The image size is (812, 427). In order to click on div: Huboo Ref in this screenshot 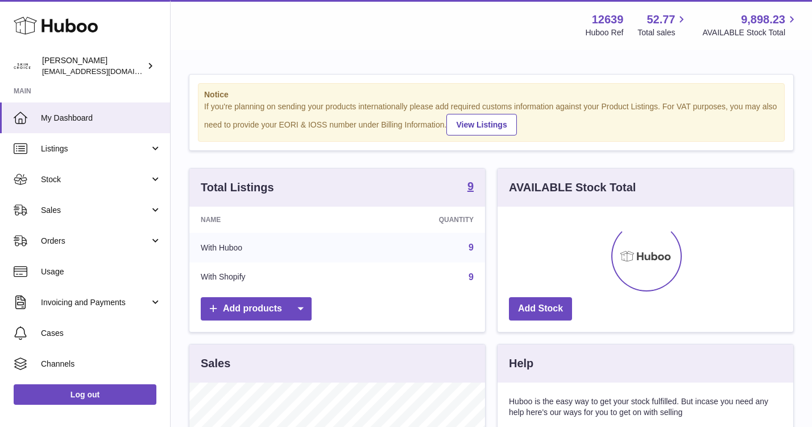, I will do `click(604, 32)`.